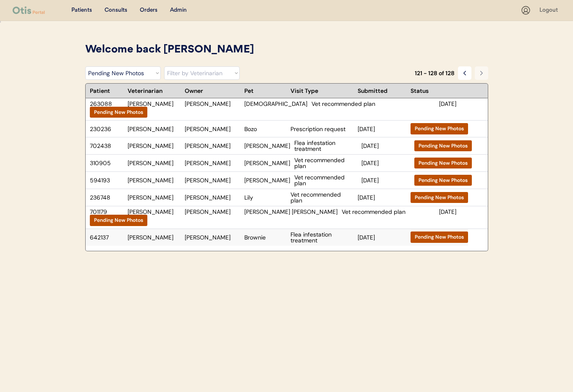  I want to click on div: 701179, so click(107, 212).